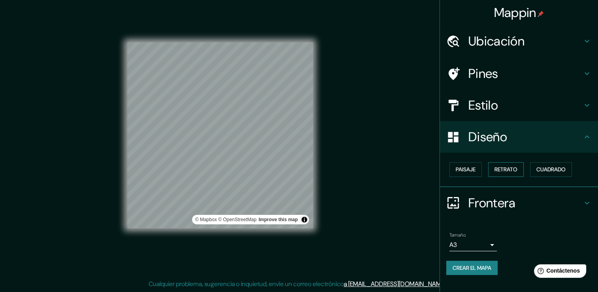  Describe the element at coordinates (519, 105) in the screenshot. I see `div: Estilo` at that location.